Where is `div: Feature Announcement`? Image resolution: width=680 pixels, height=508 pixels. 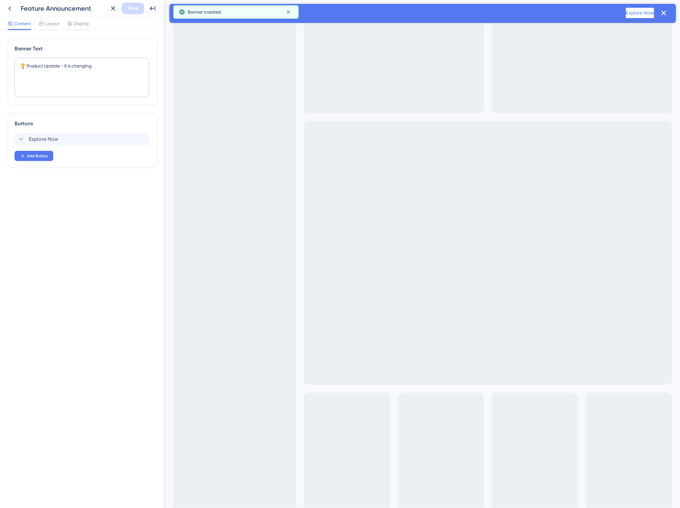 div: Feature Announcement is located at coordinates (63, 8).